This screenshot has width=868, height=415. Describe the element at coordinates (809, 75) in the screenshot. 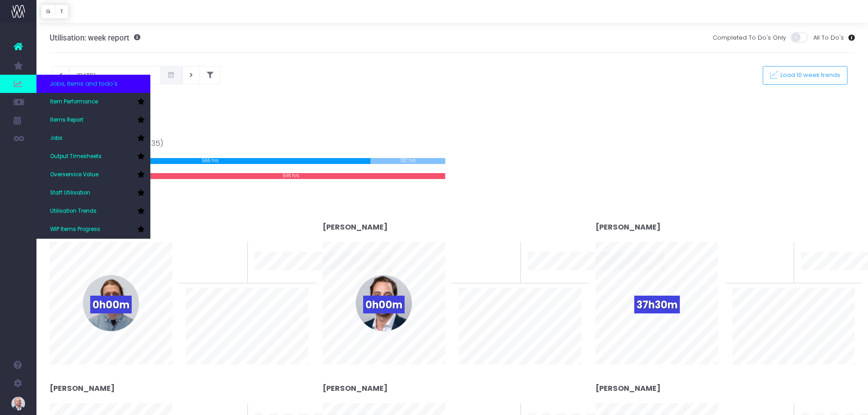

I see `span: Load 10 week trends` at that location.